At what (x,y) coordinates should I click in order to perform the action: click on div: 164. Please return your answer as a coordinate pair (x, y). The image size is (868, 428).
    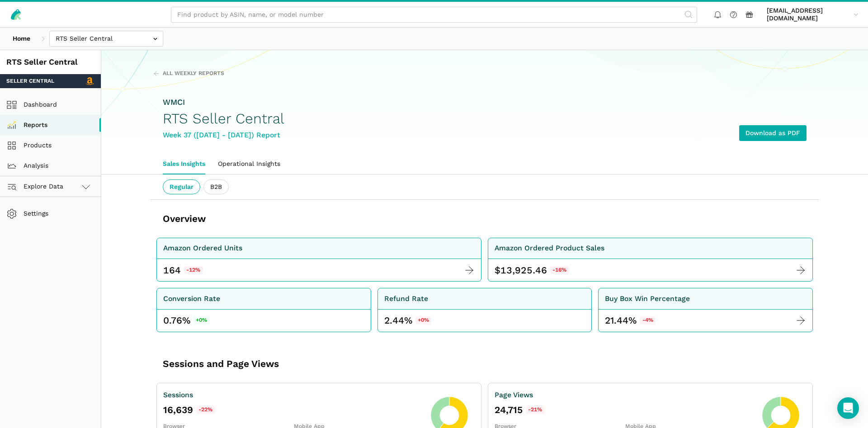
    Looking at the image, I should click on (172, 270).